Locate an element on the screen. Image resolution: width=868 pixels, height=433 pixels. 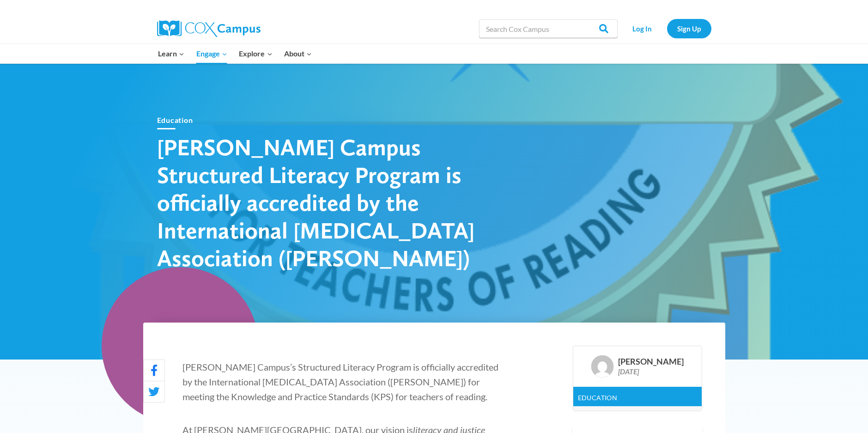
span: About is located at coordinates (298, 54).